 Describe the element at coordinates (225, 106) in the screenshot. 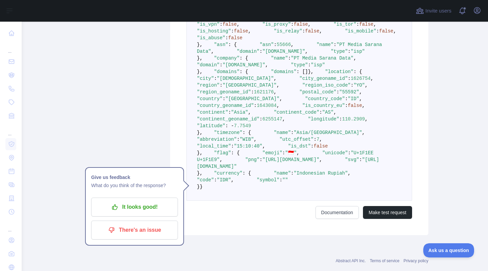

I see `span: "country_geoname_id"` at that location.